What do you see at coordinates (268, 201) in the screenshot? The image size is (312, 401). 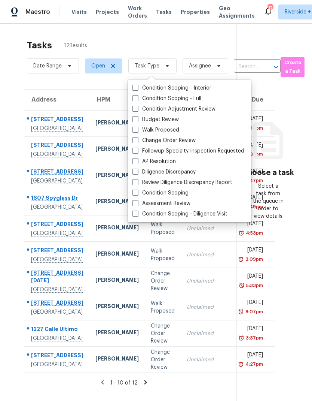 I see `div: Select a task from the queue in order to view details` at bounding box center [268, 201].